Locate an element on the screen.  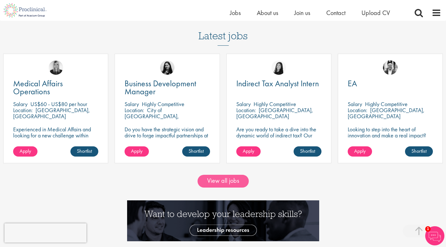
span: Upload CV is located at coordinates (375, 13).